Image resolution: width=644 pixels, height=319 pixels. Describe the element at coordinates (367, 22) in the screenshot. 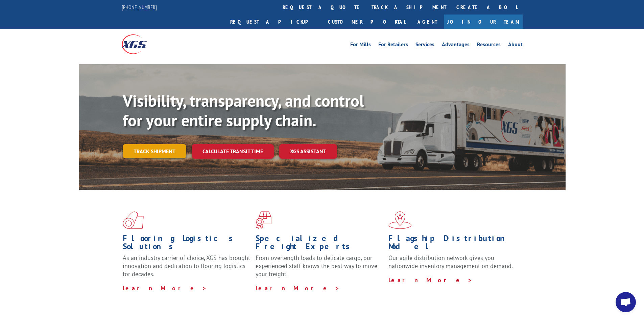

I see `a: Customer Portal` at that location.